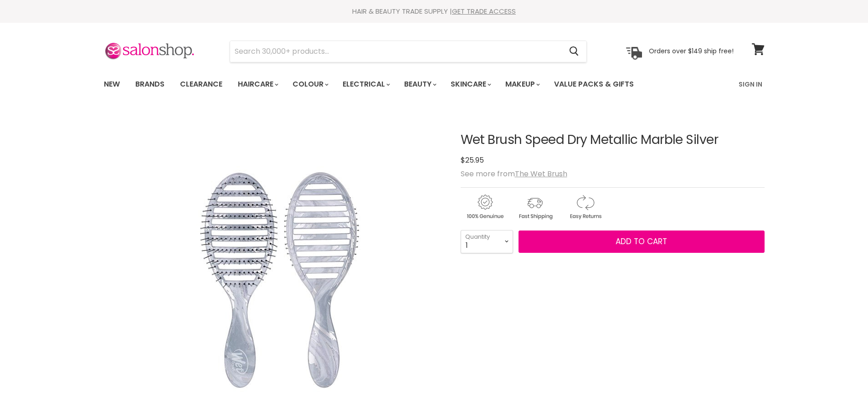 This screenshot has height=415, width=868. I want to click on a: Sign In, so click(751, 84).